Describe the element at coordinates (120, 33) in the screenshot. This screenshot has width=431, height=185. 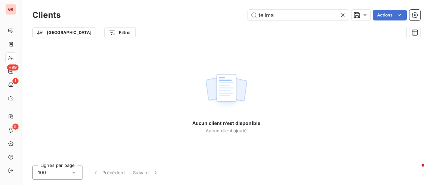
I see `button: Filtrer` at that location.